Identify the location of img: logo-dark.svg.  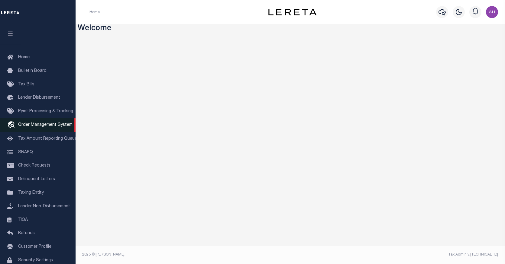
(292, 12).